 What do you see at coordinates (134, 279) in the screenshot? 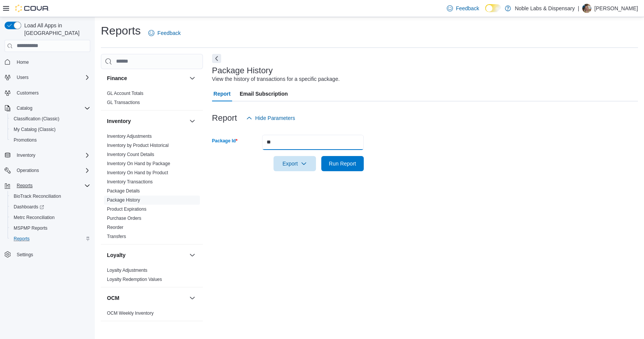
I see `a: Loyalty Redemption Values` at bounding box center [134, 279].